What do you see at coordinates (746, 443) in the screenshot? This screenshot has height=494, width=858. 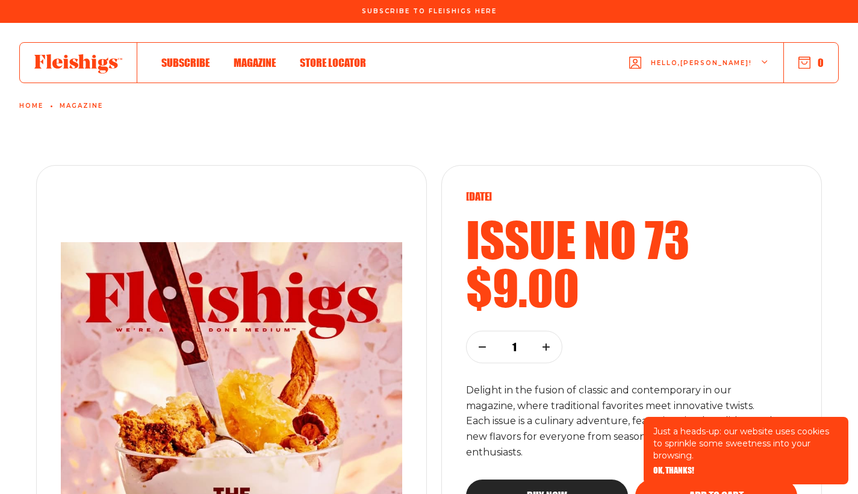 I see `p: Just a heads-up: our website uses cookies to sprinkle some sweetness into your browsing.` at bounding box center [746, 443].